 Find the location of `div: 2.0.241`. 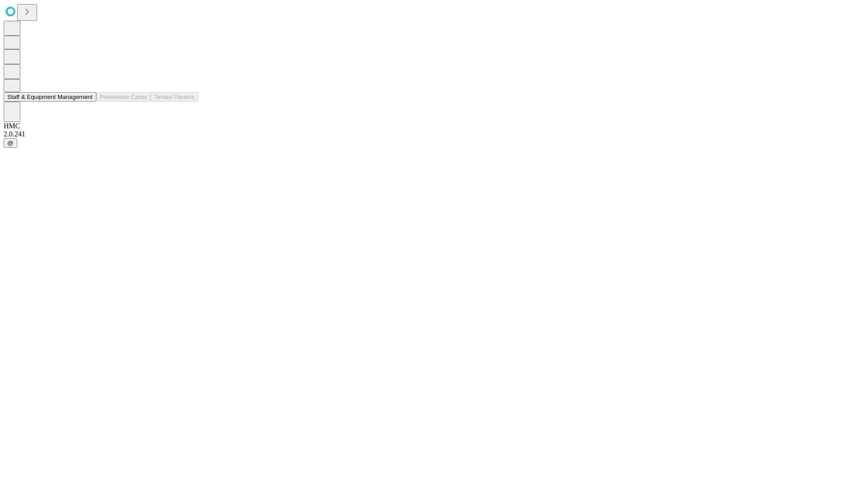

div: 2.0.241 is located at coordinates (434, 134).